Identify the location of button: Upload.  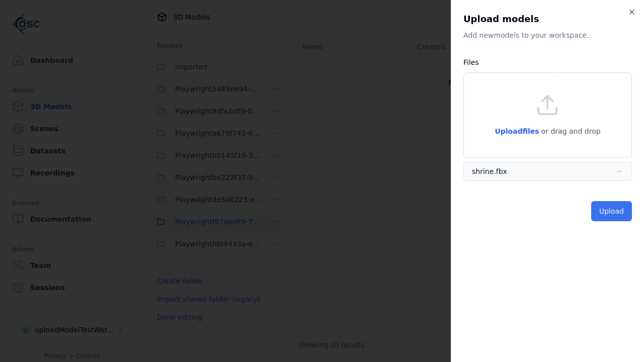
(611, 211).